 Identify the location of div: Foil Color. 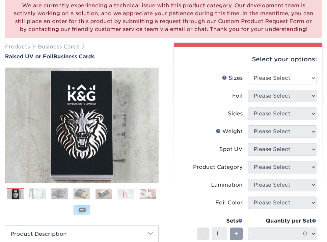
(229, 203).